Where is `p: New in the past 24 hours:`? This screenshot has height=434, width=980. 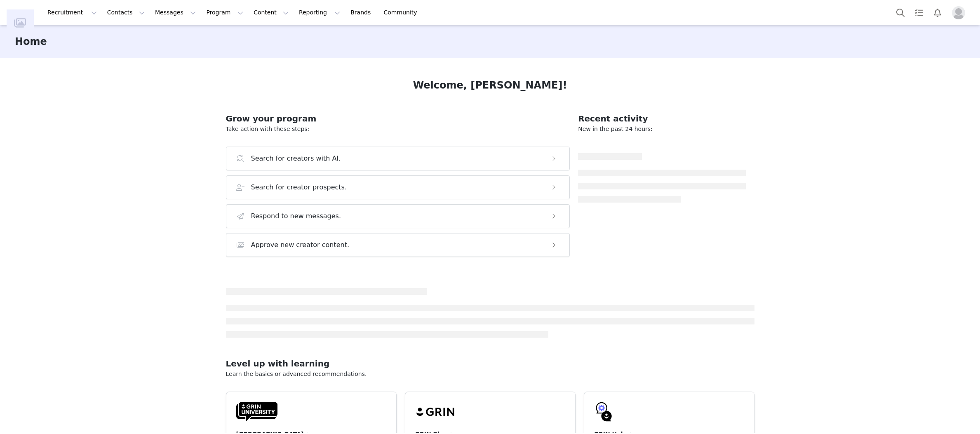
p: New in the past 24 hours: is located at coordinates (662, 129).